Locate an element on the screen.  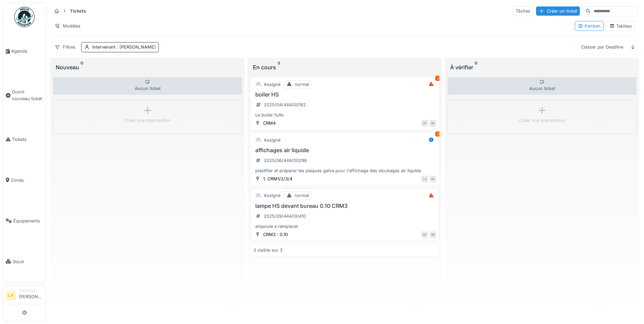
a: Zones is located at coordinates (24, 180).